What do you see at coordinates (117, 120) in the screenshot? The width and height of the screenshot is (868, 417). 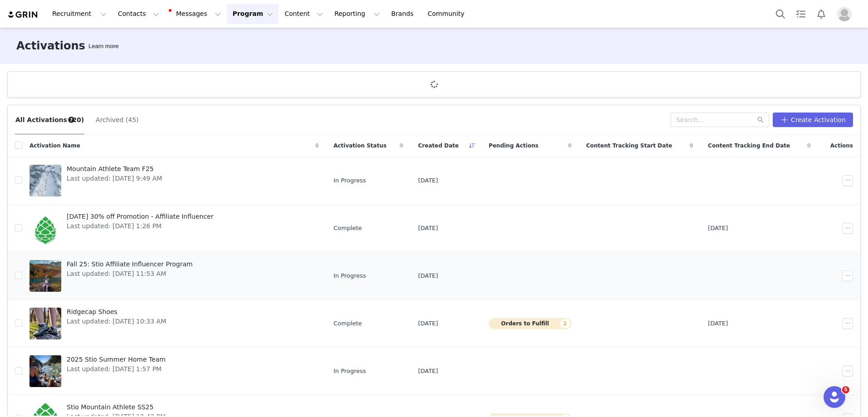 I see `button: Archived (45)` at bounding box center [117, 120].